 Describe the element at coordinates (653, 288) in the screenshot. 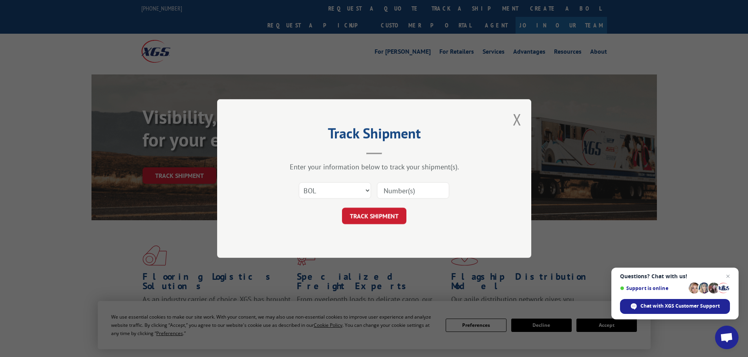

I see `span: Support is online` at that location.